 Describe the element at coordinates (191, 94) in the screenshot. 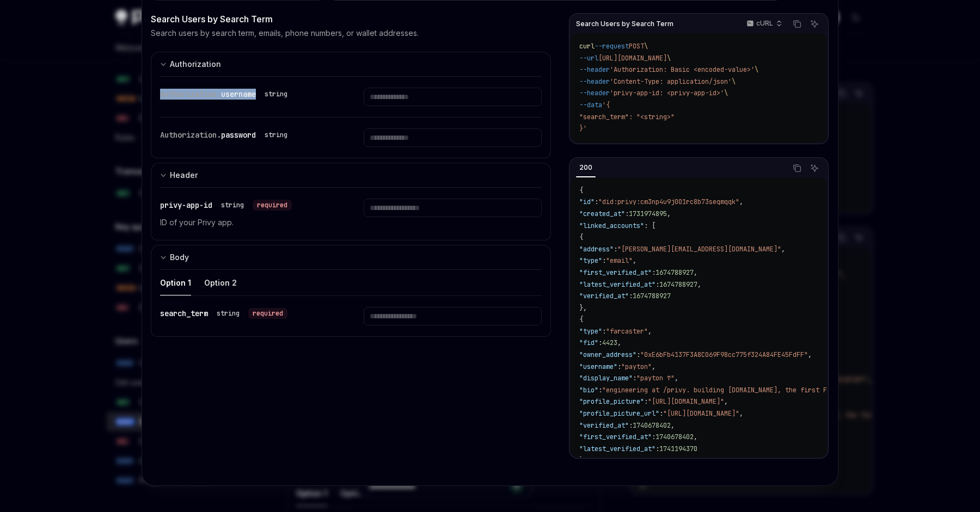

I see `span: Authorization.` at that location.